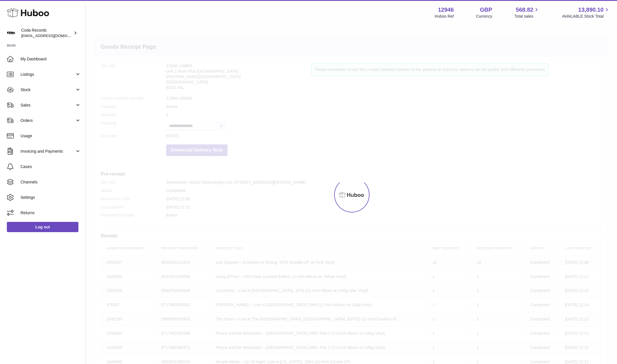  Describe the element at coordinates (51, 167) in the screenshot. I see `span: Cases` at that location.